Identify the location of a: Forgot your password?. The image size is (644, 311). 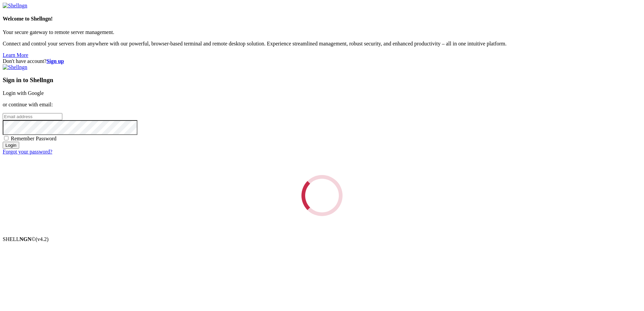
(27, 152).